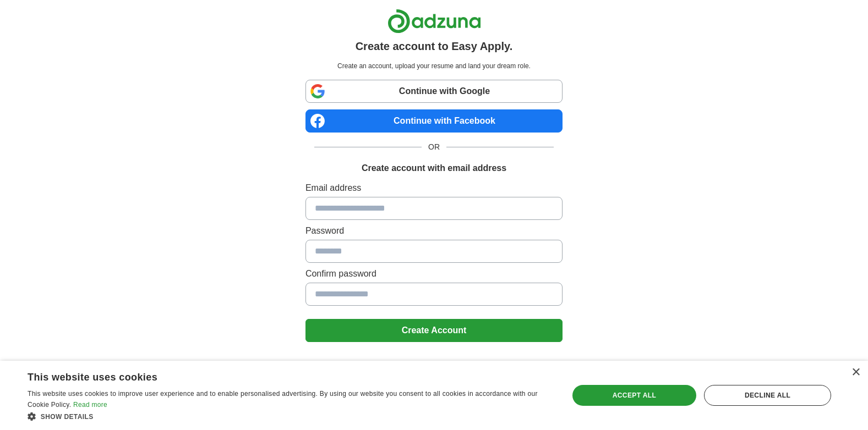 The width and height of the screenshot is (868, 430). Describe the element at coordinates (283, 399) in the screenshot. I see `span: This website uses cookies to improve user experience and to enable personalised advertising. By u...` at that location.